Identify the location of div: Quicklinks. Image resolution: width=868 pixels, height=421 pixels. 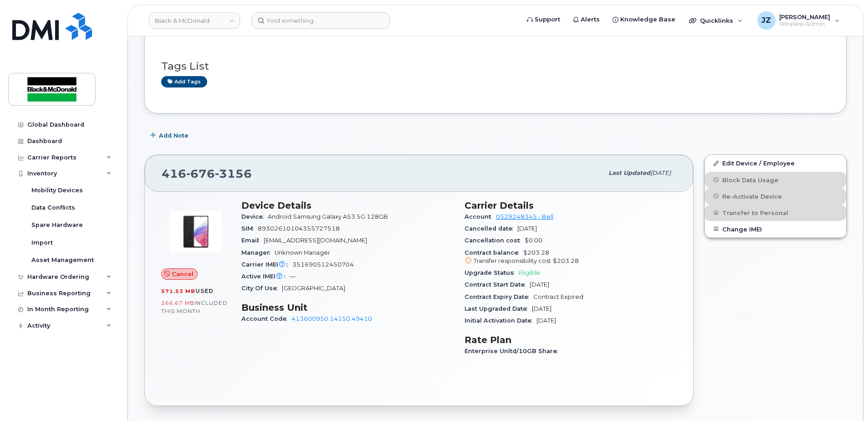
(716, 20).